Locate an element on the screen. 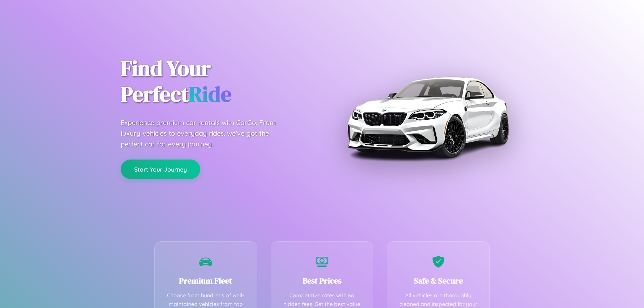 The image size is (644, 308). h3: Premium Fleet is located at coordinates (206, 281).